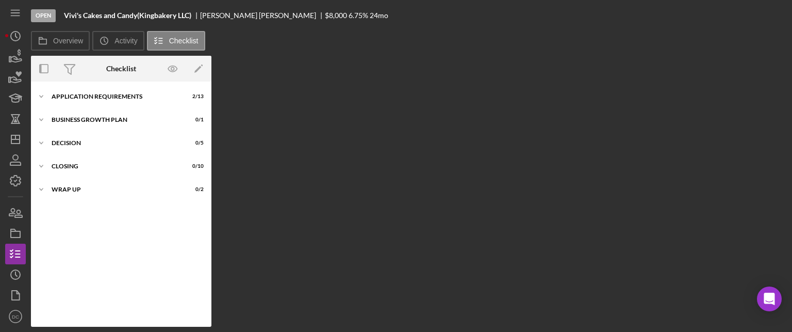 The height and width of the screenshot is (332, 792). Describe the element at coordinates (194, 120) in the screenshot. I see `div: 0 / 1` at that location.